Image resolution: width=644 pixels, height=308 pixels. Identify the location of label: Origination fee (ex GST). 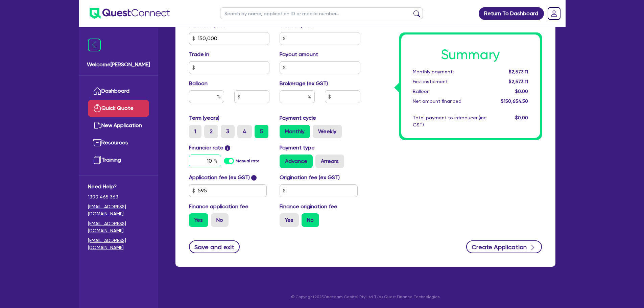
(310, 177).